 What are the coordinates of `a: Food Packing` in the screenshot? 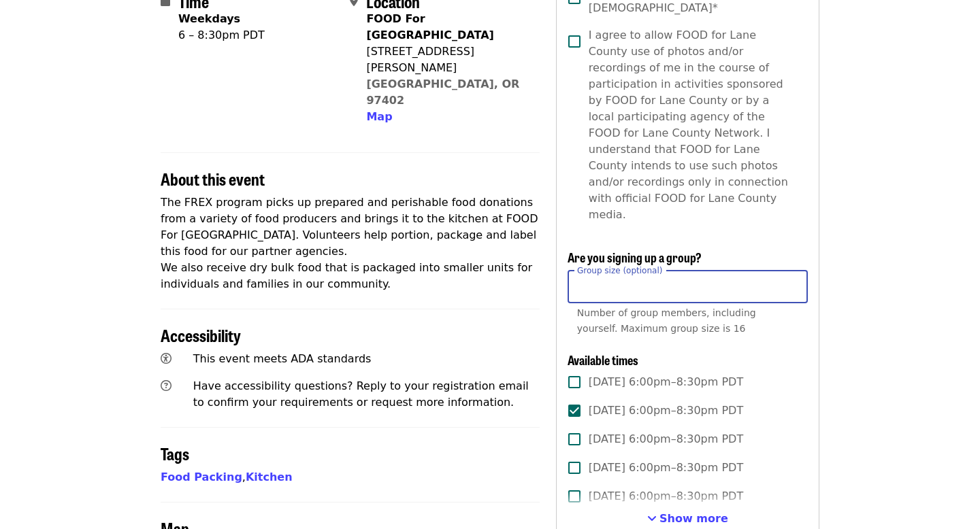 It's located at (202, 477).